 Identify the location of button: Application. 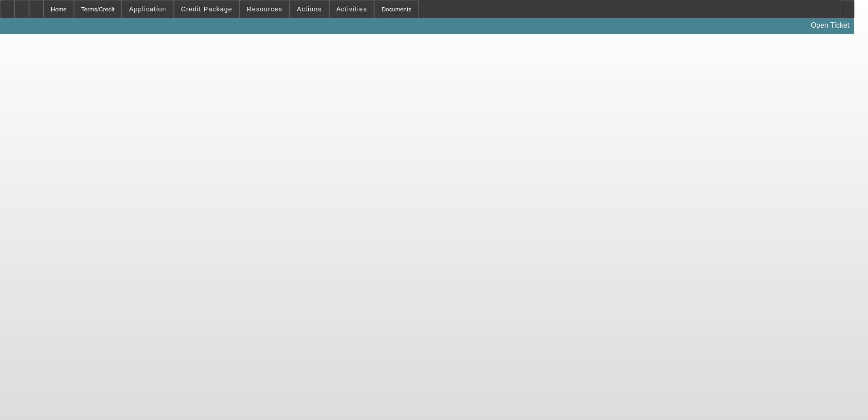
(148, 9).